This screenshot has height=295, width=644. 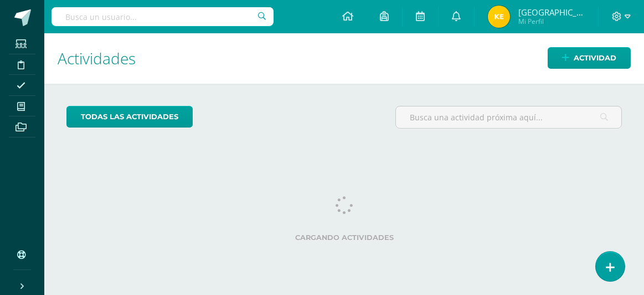 What do you see at coordinates (595, 58) in the screenshot?
I see `span: Actividad` at bounding box center [595, 58].